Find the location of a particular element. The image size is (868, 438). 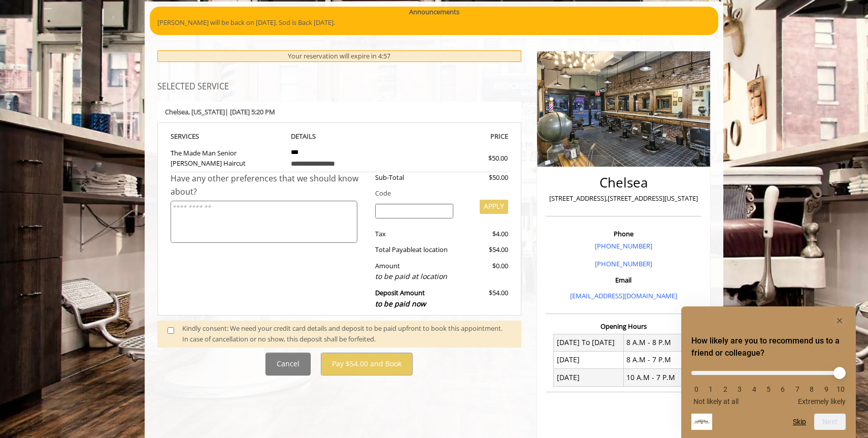

li: 10 is located at coordinates (841, 389).